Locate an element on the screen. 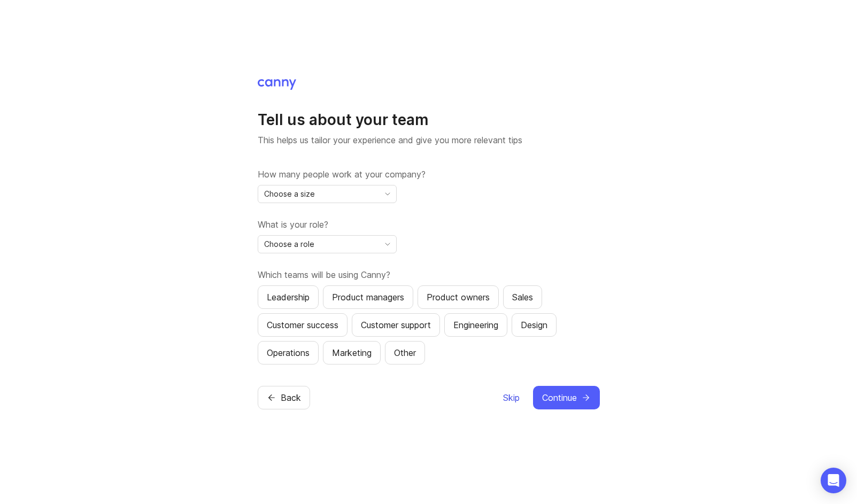 This screenshot has width=857, height=504. button: Back is located at coordinates (284, 397).